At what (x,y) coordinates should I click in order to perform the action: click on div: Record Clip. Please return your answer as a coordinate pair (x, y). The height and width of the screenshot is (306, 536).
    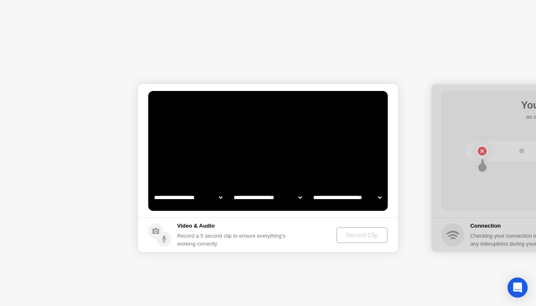
    Looking at the image, I should click on (362, 235).